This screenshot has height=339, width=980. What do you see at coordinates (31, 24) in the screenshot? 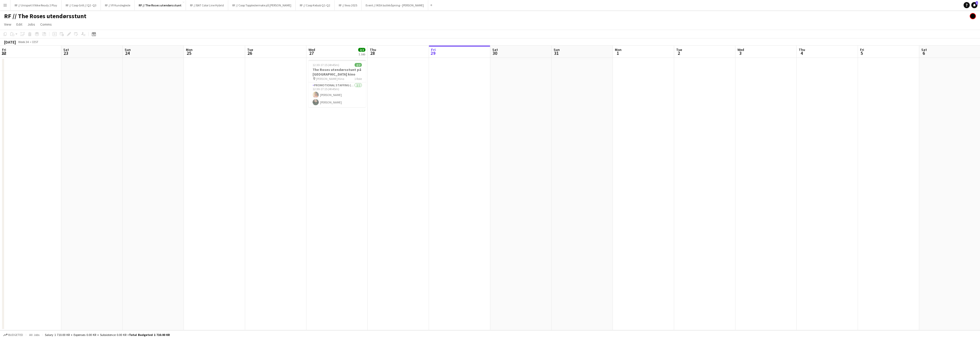
I see `a: Jobs` at bounding box center [31, 24].